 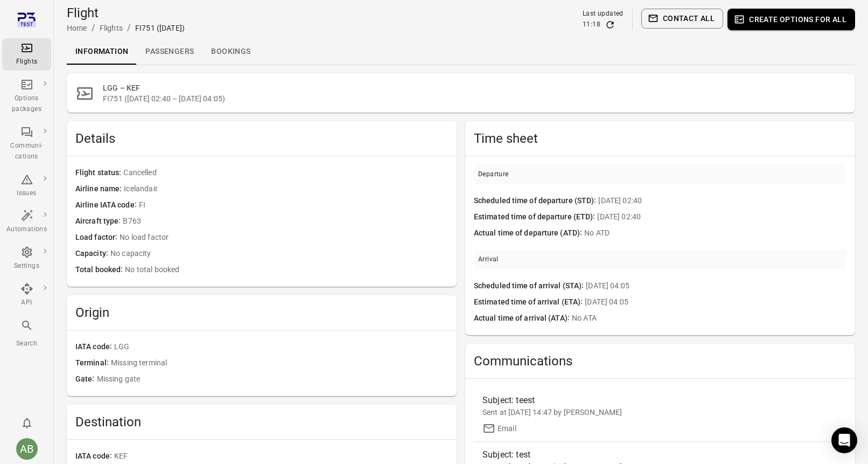 I want to click on span: Flight status, so click(x=99, y=173).